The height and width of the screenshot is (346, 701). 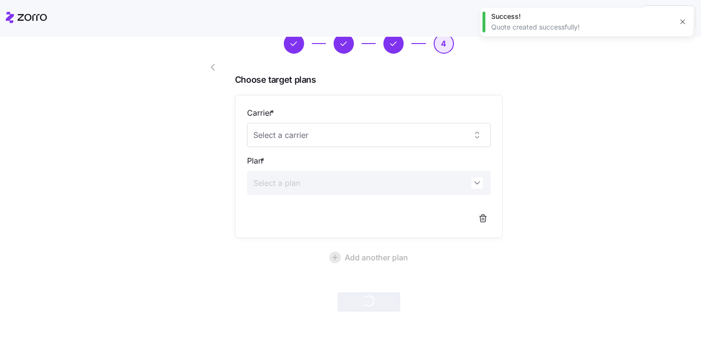 I want to click on button: Add another plan, so click(x=369, y=257).